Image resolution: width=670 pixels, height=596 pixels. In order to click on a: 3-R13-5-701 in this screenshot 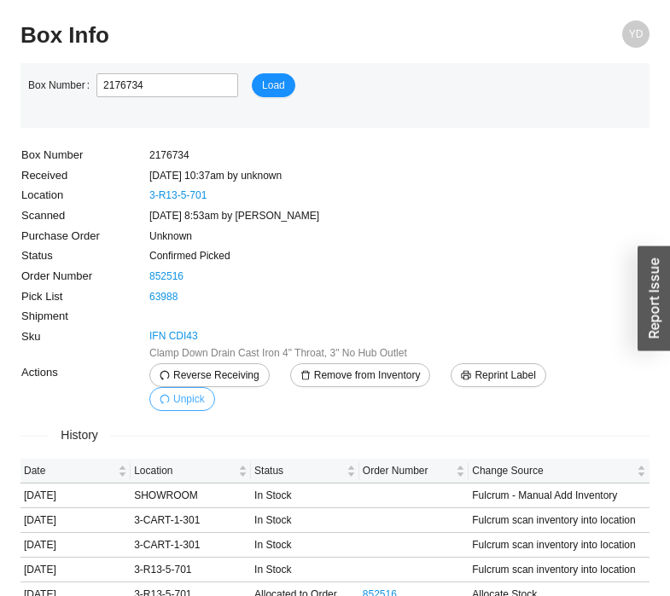, I will do `click(177, 195)`.